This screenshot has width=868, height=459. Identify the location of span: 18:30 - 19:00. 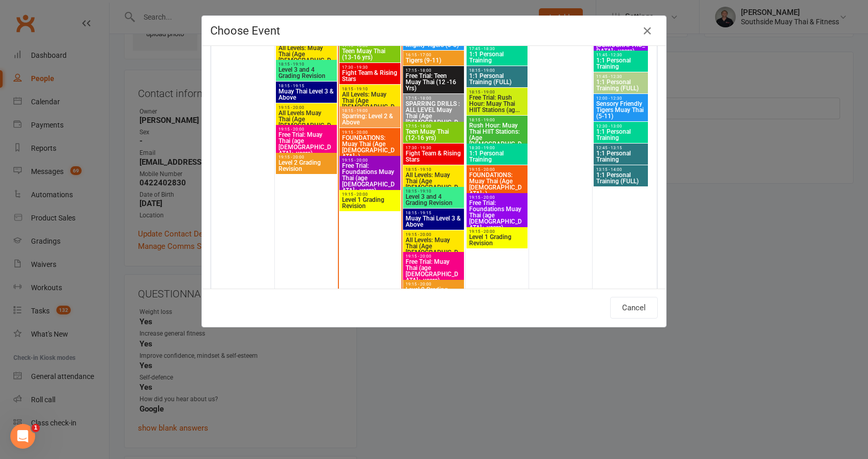
(497, 148).